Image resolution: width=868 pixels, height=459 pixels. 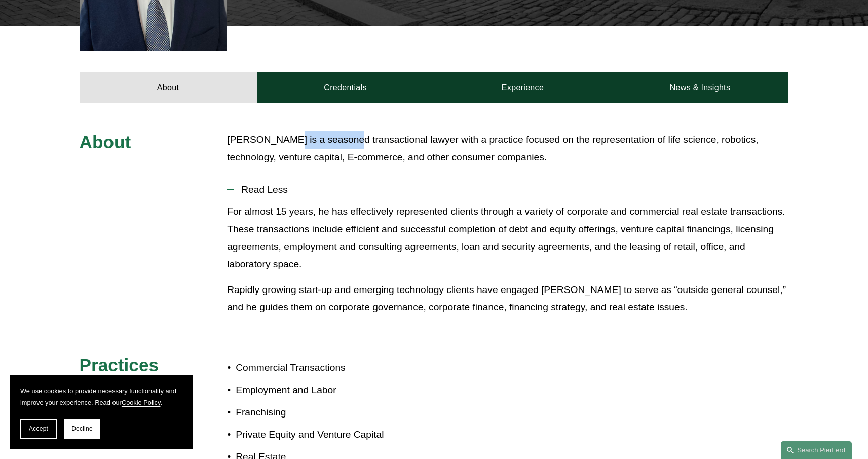 What do you see at coordinates (141, 402) in the screenshot?
I see `a: Cookie Policy` at bounding box center [141, 402].